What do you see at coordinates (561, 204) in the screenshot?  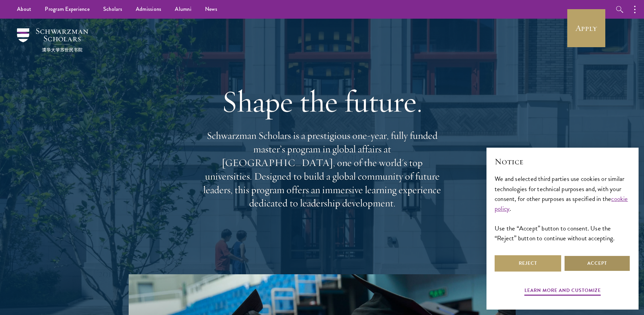 I see `a: cookie policy` at bounding box center [561, 204].